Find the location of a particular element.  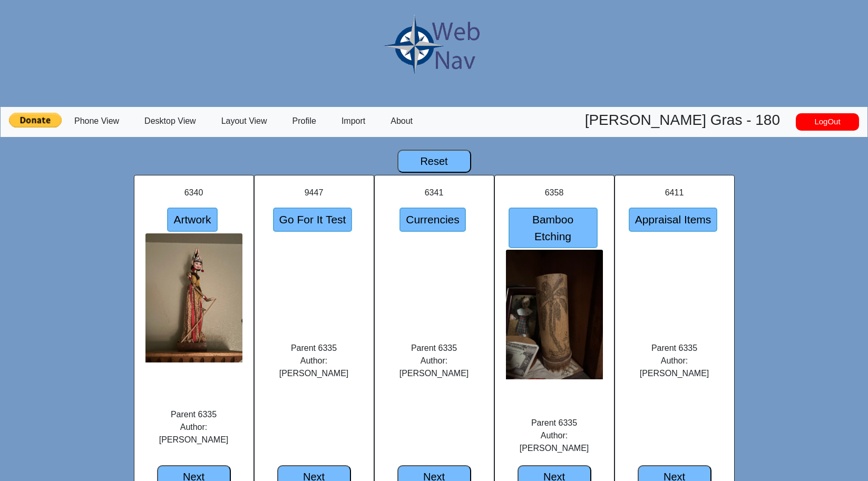

p: 6341 is located at coordinates (434, 193).